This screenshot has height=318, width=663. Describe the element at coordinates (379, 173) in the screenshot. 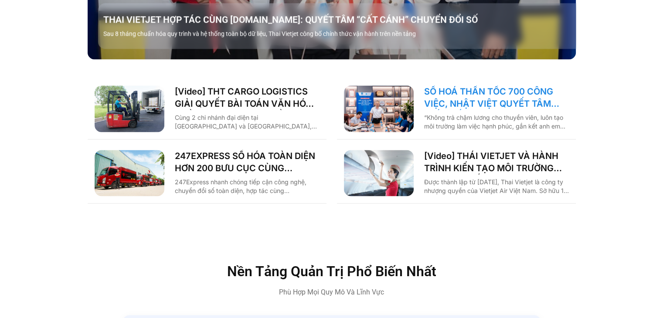

I see `a: Thai VietJet chuyển đổi số cùng Basevn` at that location.